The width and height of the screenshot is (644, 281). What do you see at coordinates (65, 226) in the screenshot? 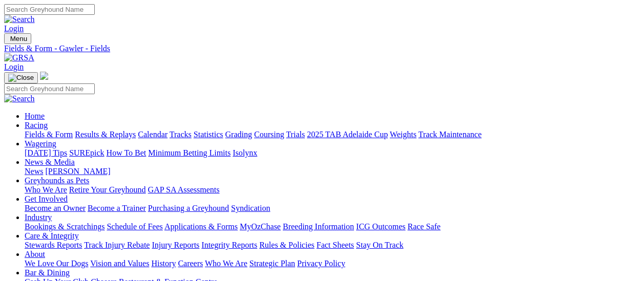
I see `a: Bookings & Scratchings` at bounding box center [65, 226].